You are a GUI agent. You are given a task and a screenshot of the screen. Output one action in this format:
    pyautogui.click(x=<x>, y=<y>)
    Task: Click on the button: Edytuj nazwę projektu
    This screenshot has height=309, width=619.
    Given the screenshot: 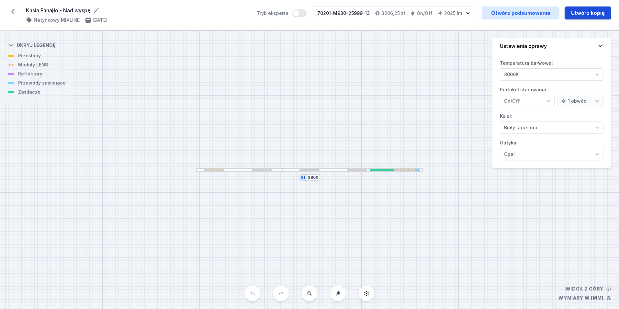 What is the action you would take?
    pyautogui.click(x=97, y=10)
    